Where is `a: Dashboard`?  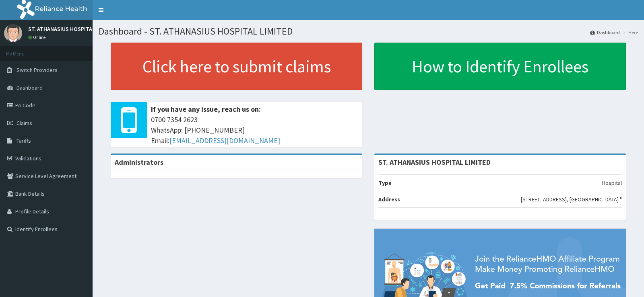
a: Dashboard is located at coordinates (605, 32).